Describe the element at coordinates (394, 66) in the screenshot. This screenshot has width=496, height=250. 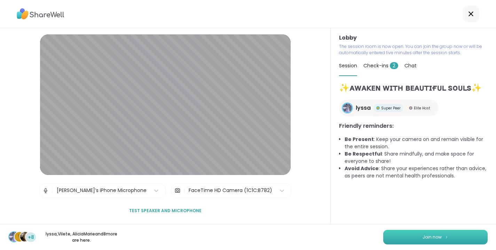
I see `span: 2` at that location.